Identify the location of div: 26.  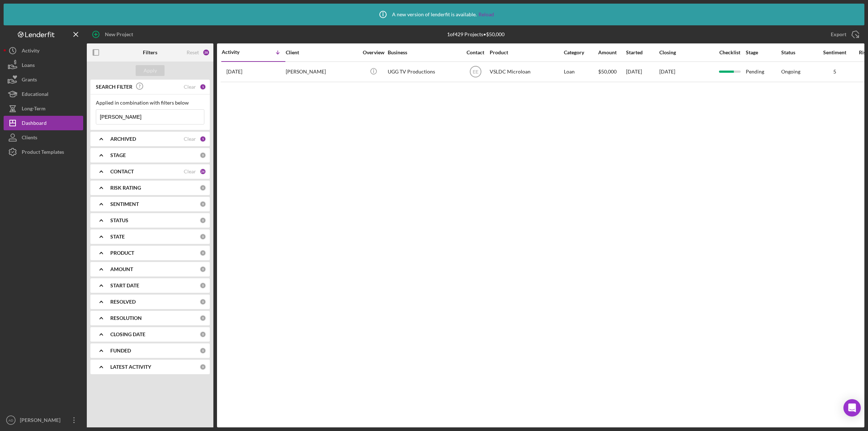
(203, 171).